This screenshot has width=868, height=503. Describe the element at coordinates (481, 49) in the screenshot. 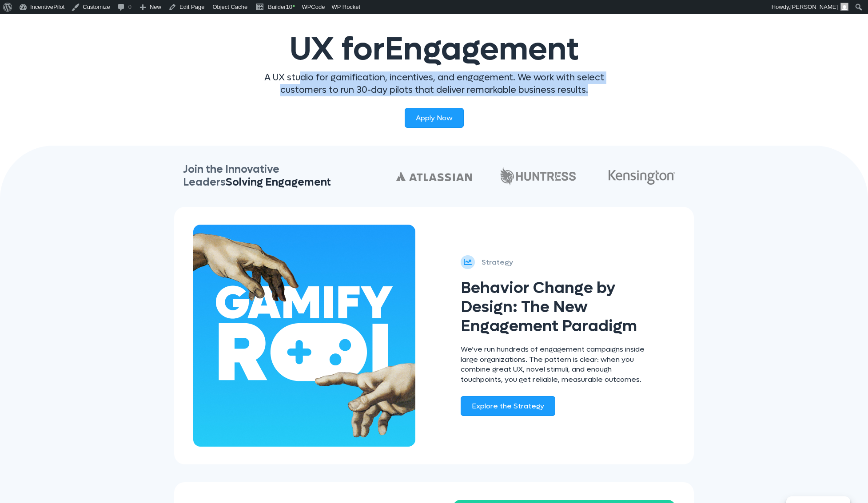

I see `span: Engagement` at that location.